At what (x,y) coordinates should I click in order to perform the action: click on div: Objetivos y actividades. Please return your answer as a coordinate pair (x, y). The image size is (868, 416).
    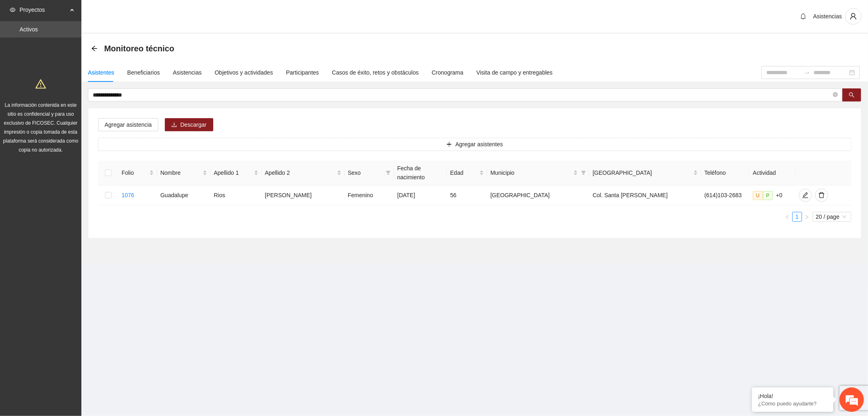
    Looking at the image, I should click on (243, 73).